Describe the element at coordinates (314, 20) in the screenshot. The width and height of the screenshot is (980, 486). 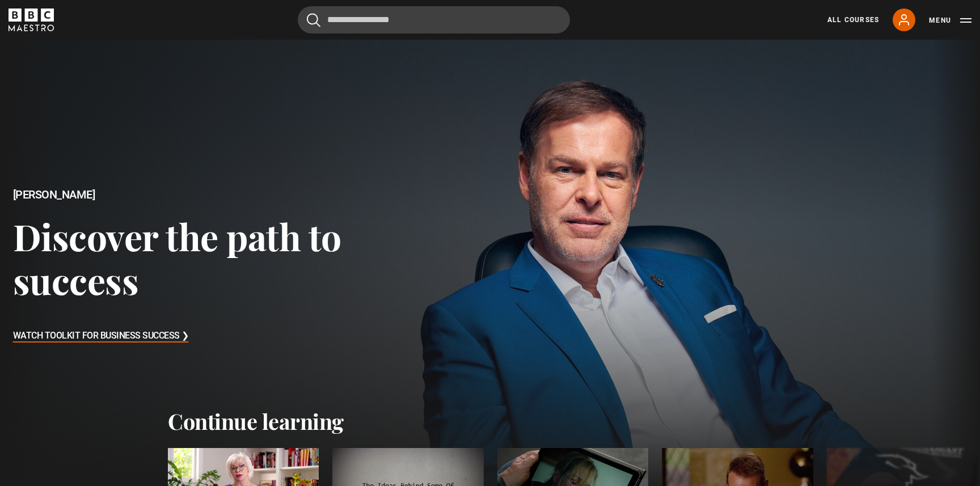
I see `button: Submit the search query` at that location.